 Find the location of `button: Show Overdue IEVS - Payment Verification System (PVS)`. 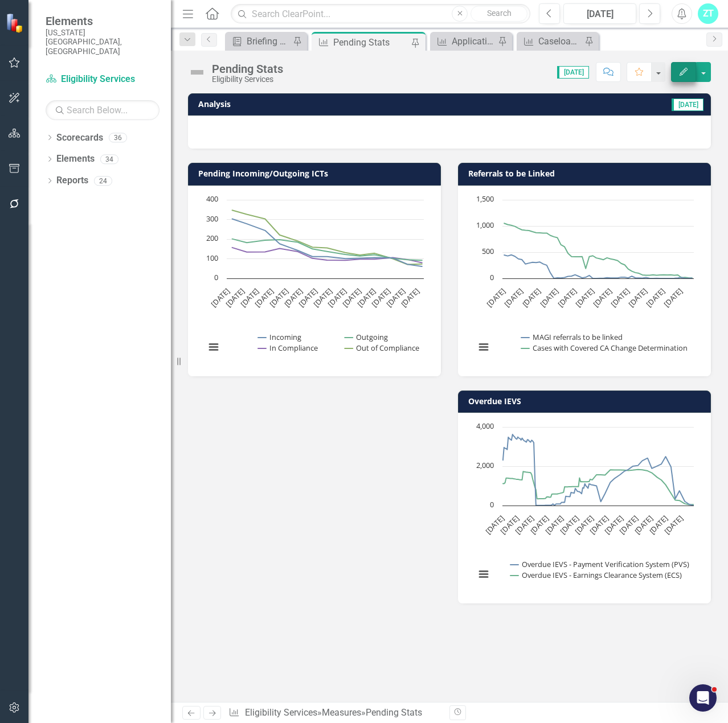

button: Show Overdue IEVS - Payment Verification System (PVS) is located at coordinates (600, 564).